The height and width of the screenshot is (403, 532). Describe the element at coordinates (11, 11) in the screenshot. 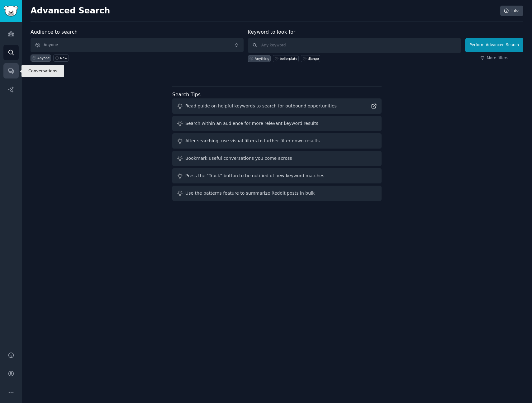

I see `img: GummySearch logo` at that location.